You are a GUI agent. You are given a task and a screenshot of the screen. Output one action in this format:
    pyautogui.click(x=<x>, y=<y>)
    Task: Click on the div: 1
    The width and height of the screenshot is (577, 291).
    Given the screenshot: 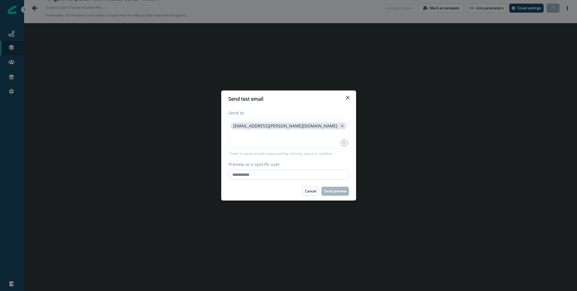 What is the action you would take?
    pyautogui.click(x=344, y=143)
    